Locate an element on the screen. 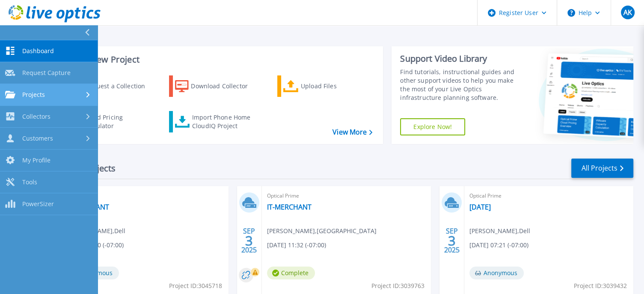  a: View More is located at coordinates (352, 132).